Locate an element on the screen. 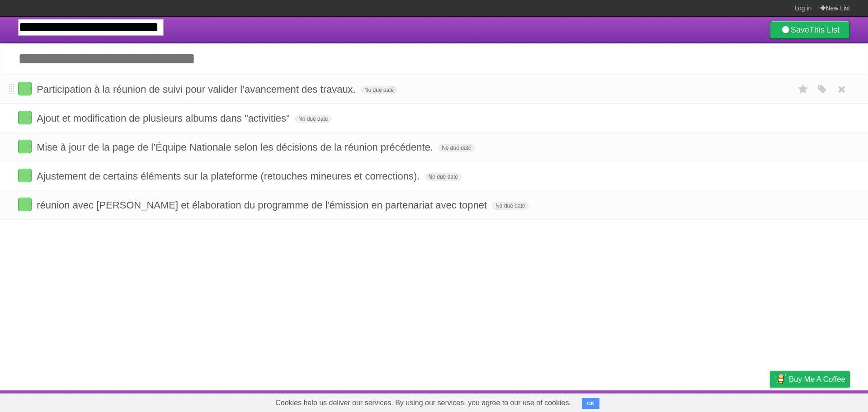 The width and height of the screenshot is (868, 412). a: Developers is located at coordinates (697, 401).